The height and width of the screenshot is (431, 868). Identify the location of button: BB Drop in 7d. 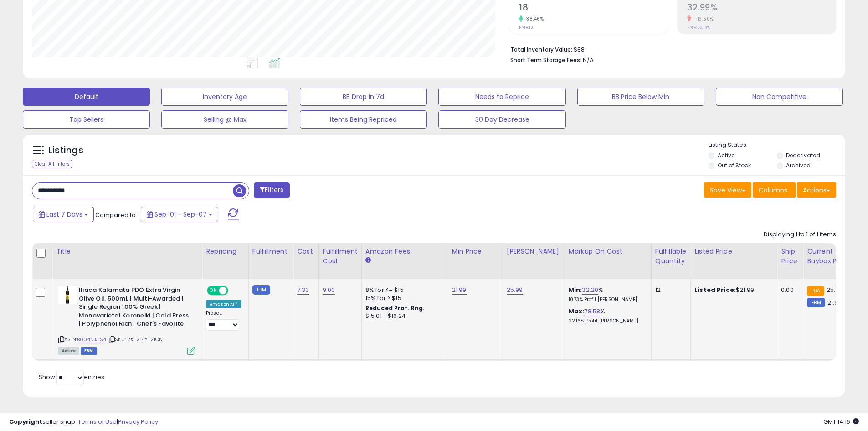
(363, 96).